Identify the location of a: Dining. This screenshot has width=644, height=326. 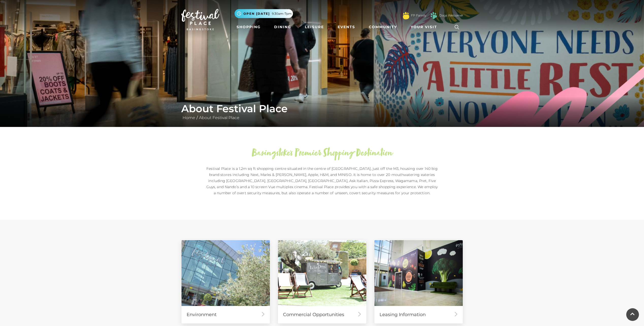
(282, 27).